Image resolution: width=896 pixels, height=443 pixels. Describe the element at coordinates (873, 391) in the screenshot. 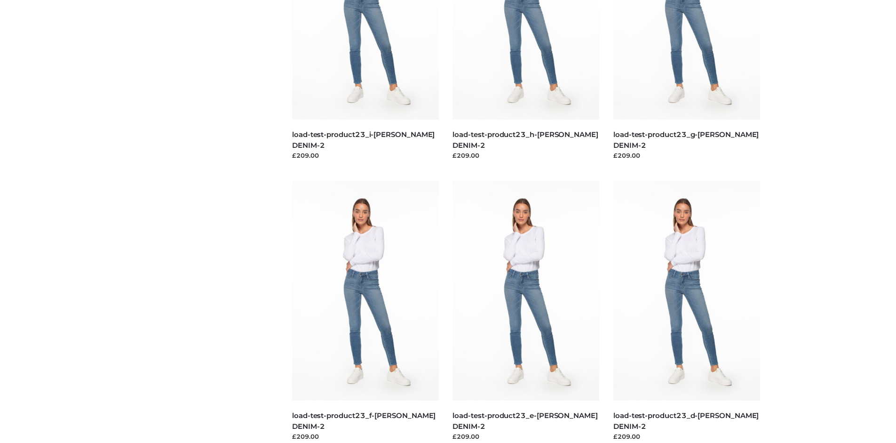

I see `span: Back to top` at that location.